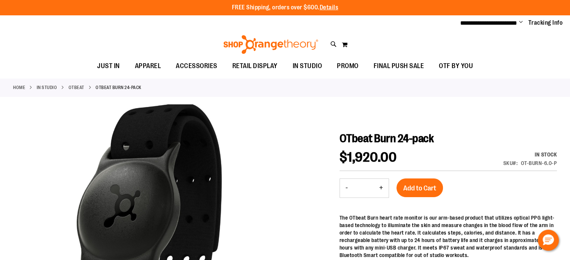 The image size is (570, 260). What do you see at coordinates (108, 66) in the screenshot?
I see `a: JUST IN` at bounding box center [108, 66].